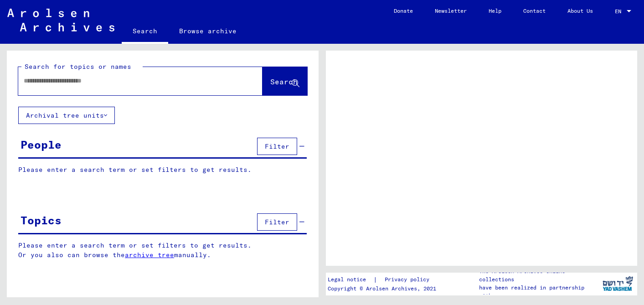 This screenshot has width=644, height=305. Describe the element at coordinates (61, 20) in the screenshot. I see `img: Arolsen_neg.svg` at that location.